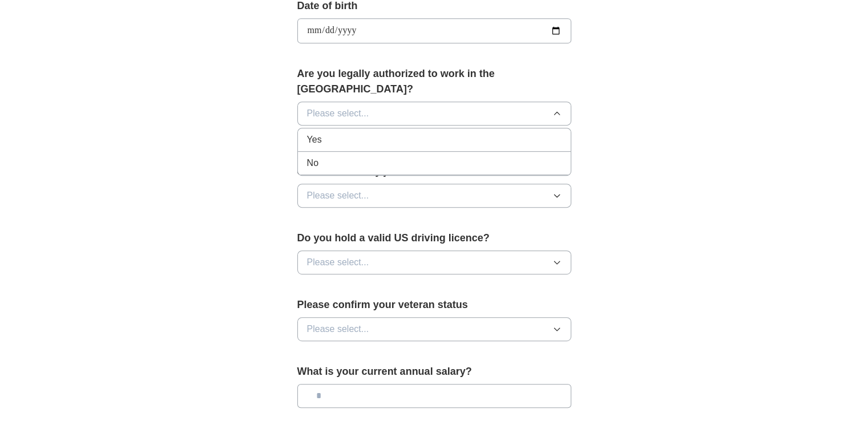  I want to click on span: Yes, so click(314, 140).